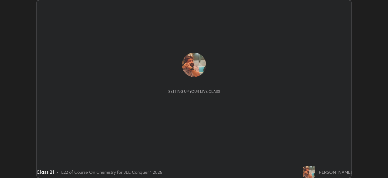  I want to click on div: L22 of Course On Chemistry for JEE Conquer 1 2026, so click(112, 171).